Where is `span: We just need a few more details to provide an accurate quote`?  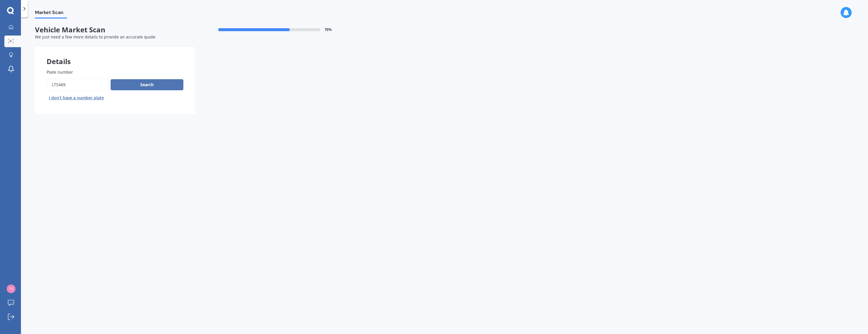
span: We just need a few more details to provide an accurate quote is located at coordinates (95, 36).